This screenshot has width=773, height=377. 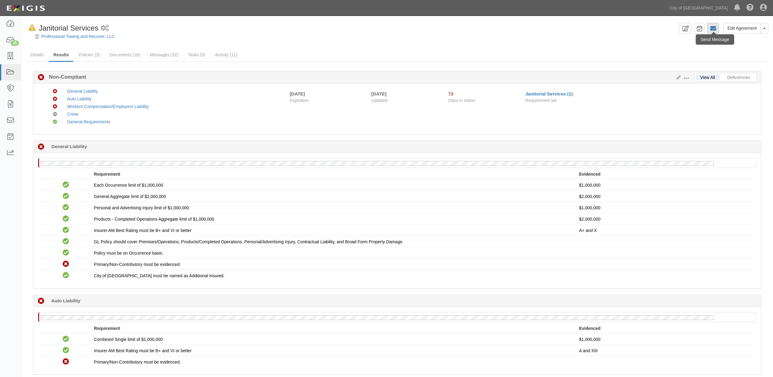 I want to click on b: Non-Compliant, so click(x=65, y=77).